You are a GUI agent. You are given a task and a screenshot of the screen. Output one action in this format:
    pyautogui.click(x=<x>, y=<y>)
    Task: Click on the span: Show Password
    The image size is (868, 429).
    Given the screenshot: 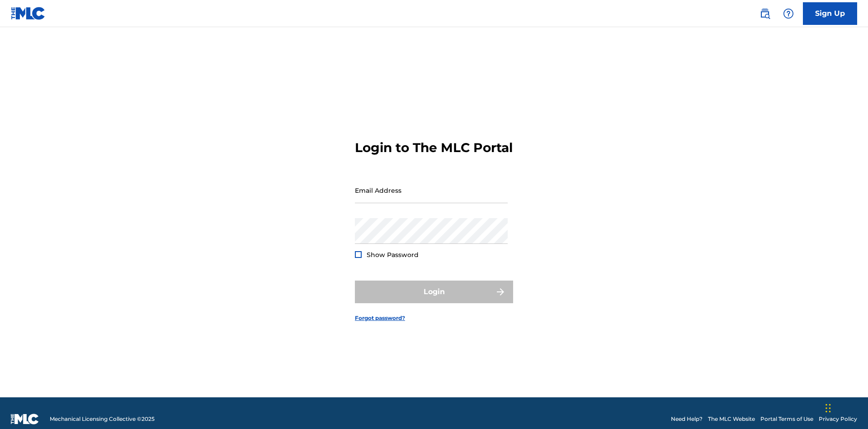 What is the action you would take?
    pyautogui.click(x=392, y=255)
    